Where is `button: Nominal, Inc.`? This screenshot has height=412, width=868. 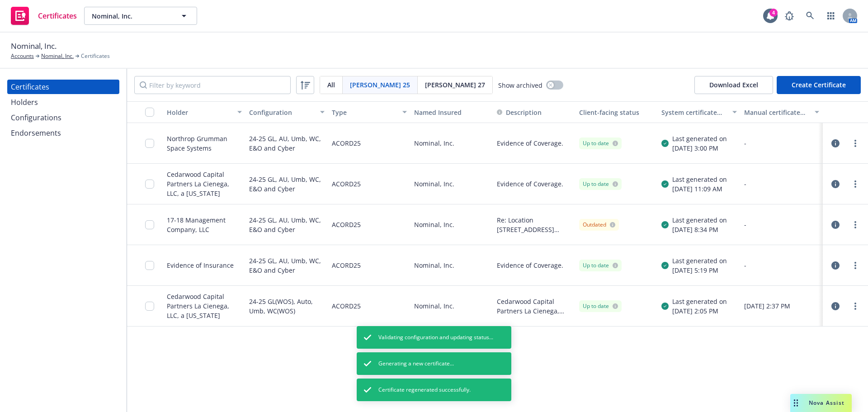 button: Nominal, Inc. is located at coordinates (141, 16).